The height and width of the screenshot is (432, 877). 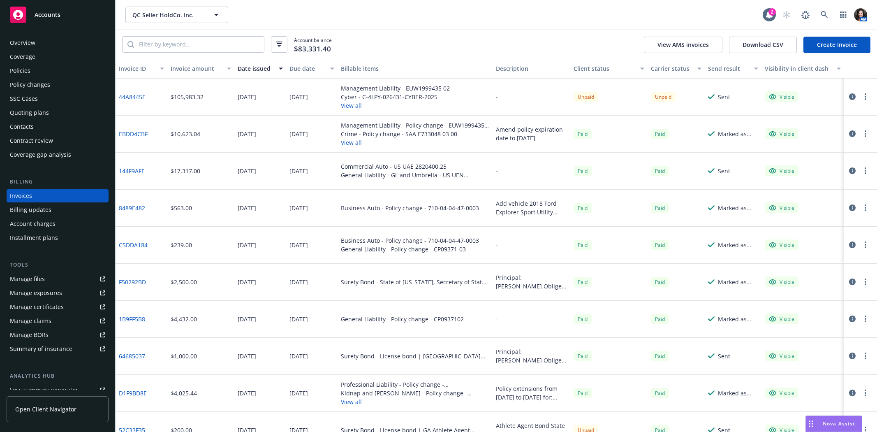 What do you see at coordinates (137, 68) in the screenshot?
I see `div: Invoice ID` at bounding box center [137, 68].